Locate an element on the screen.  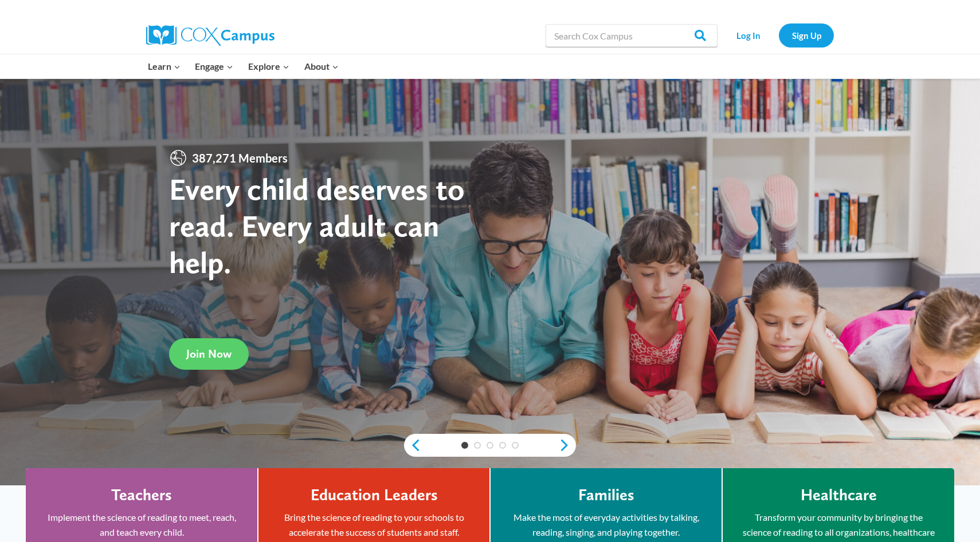
a: Log In is located at coordinates (748, 35).